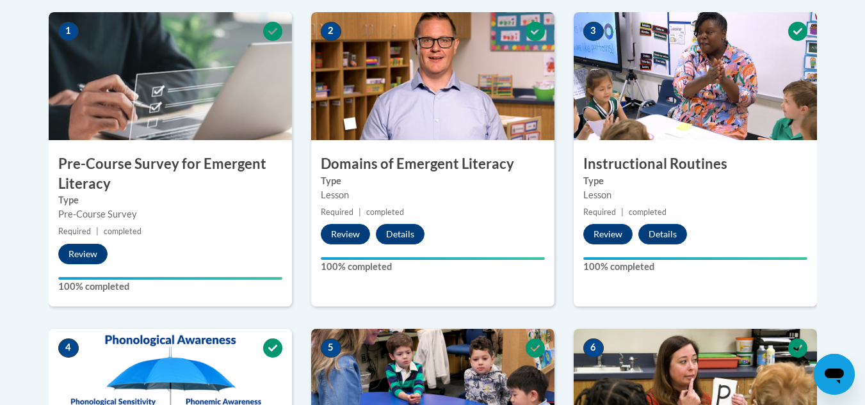  Describe the element at coordinates (433, 164) in the screenshot. I see `h3: Domains of Emergent Literacy` at that location.